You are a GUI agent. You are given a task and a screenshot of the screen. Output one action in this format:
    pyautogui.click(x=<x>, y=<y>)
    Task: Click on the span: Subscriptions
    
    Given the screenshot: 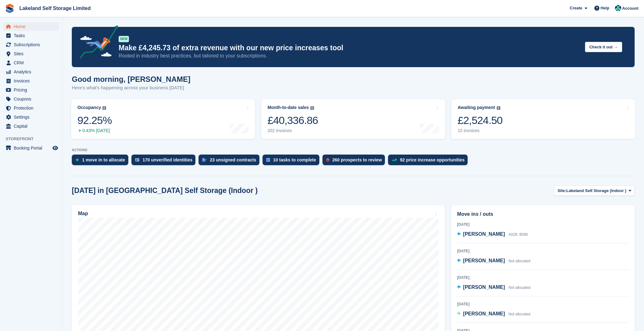 What is the action you would take?
    pyautogui.click(x=32, y=45)
    